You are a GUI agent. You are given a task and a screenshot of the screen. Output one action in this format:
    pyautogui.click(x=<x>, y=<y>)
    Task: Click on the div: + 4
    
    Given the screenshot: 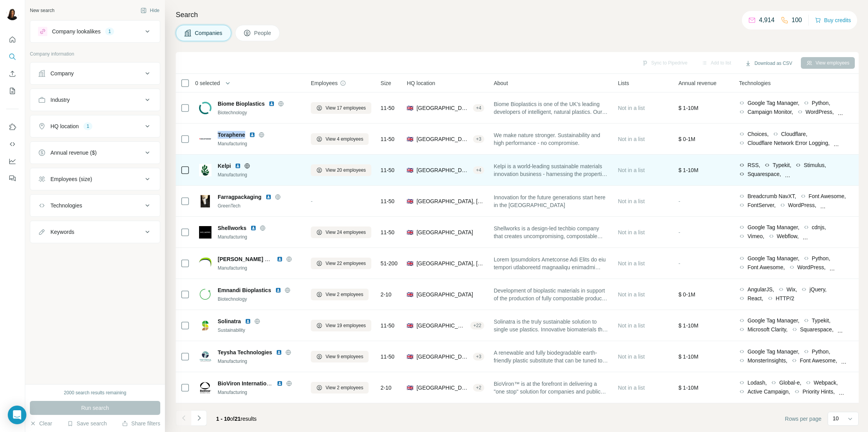 What is the action you would take?
    pyautogui.click(x=479, y=108)
    